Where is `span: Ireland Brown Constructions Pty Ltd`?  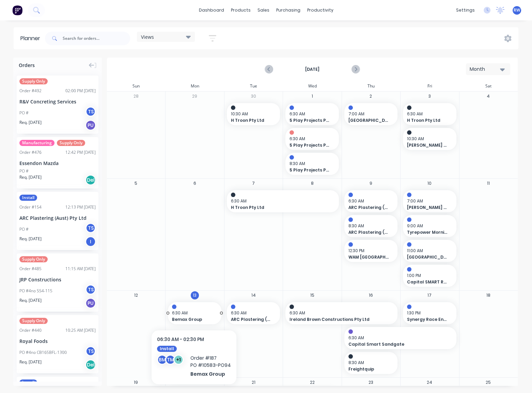
span: Ireland Brown Constructions Pty Ltd is located at coordinates (336, 320).